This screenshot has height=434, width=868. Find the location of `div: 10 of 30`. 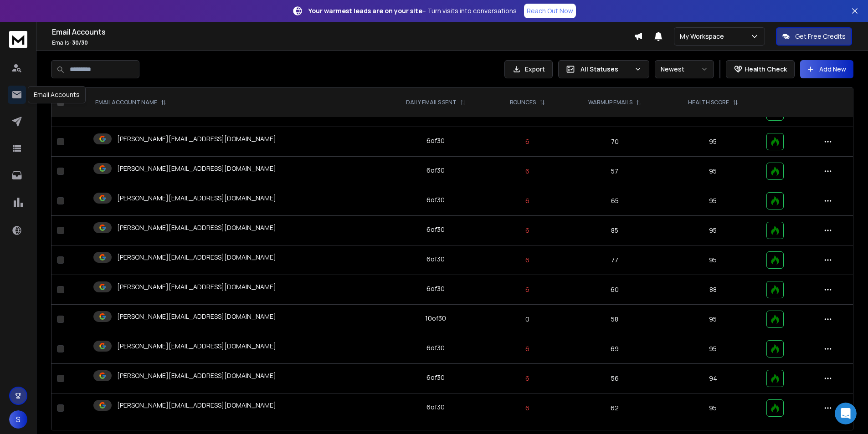

div: 10 of 30 is located at coordinates (435, 318).